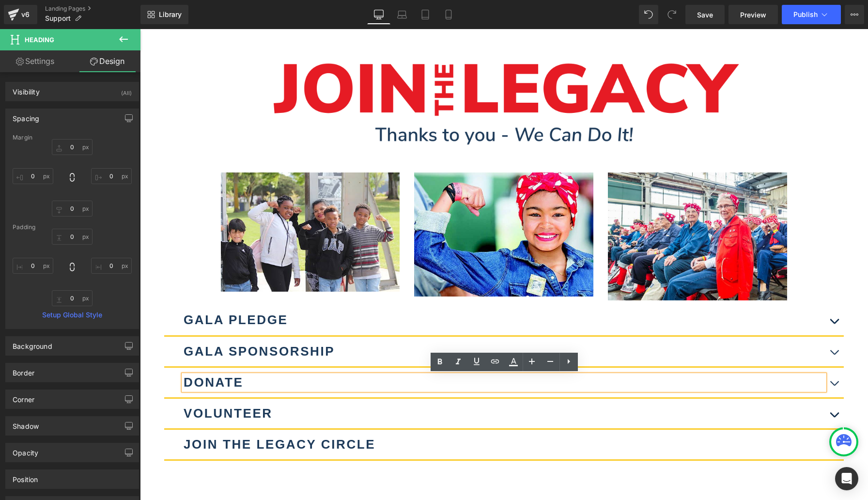  What do you see at coordinates (401, 14) in the screenshot?
I see `a: Laptop` at bounding box center [401, 14].